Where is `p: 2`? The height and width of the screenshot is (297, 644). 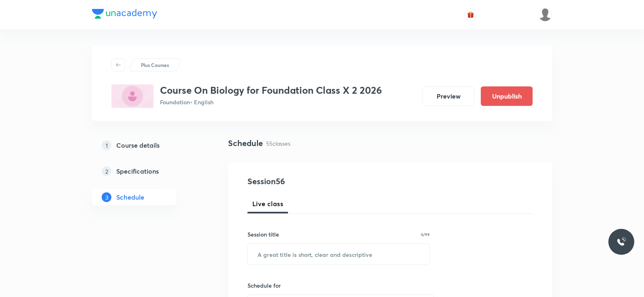
p: 2 is located at coordinates (107, 171).